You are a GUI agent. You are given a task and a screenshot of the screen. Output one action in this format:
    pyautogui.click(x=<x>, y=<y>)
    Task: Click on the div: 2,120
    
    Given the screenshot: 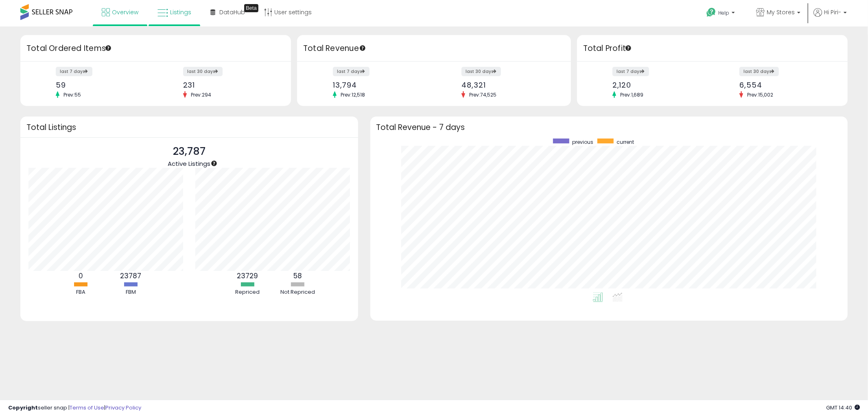 What is the action you would take?
    pyautogui.click(x=659, y=85)
    